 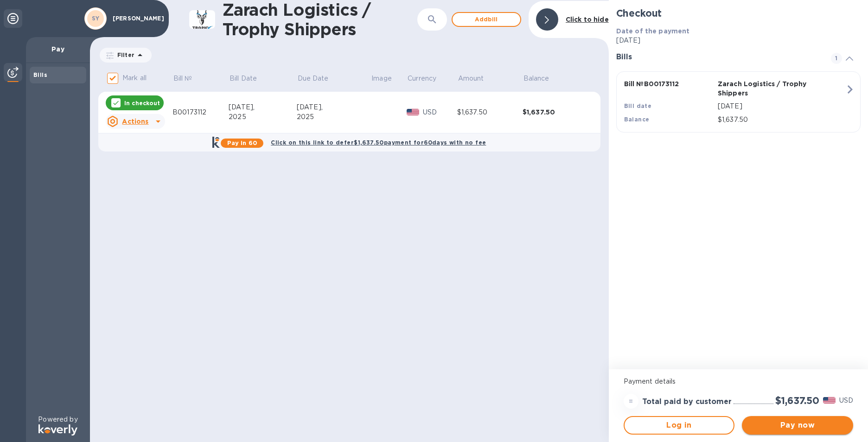 What do you see at coordinates (798, 426) in the screenshot?
I see `button: Pay now` at bounding box center [798, 426].